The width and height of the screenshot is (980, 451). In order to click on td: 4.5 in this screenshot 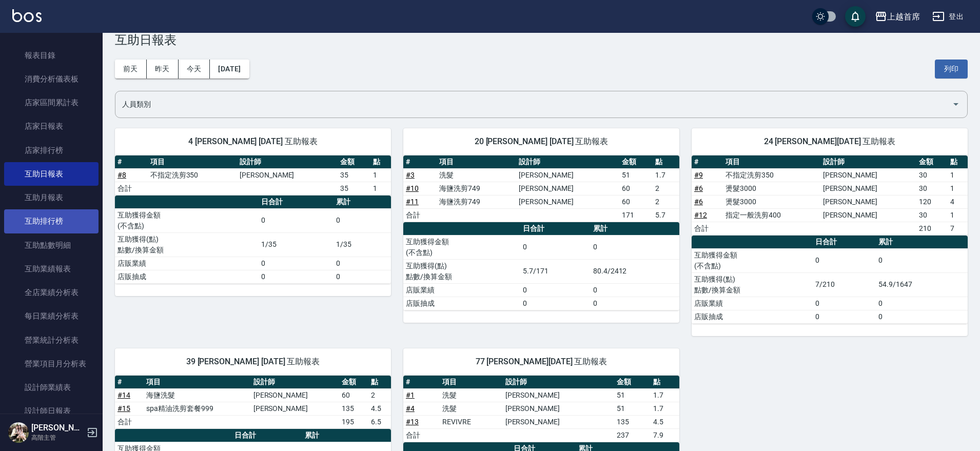, I will do `click(380, 408)`.